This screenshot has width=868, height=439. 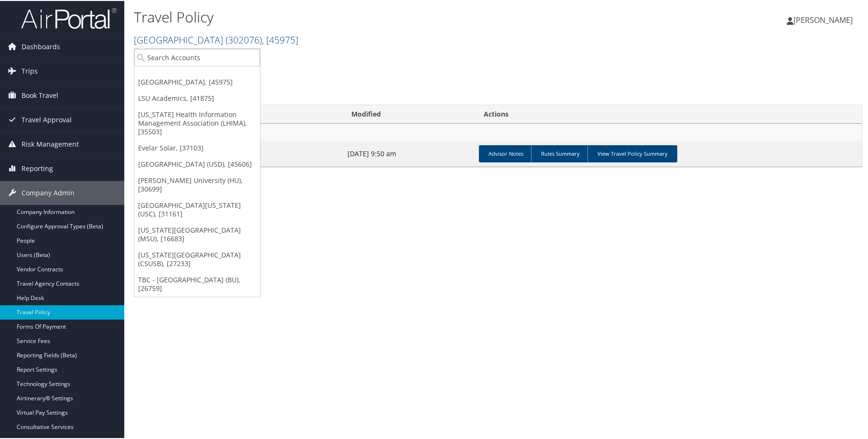 I want to click on a: Evelar Solar, [37103], so click(x=197, y=147).